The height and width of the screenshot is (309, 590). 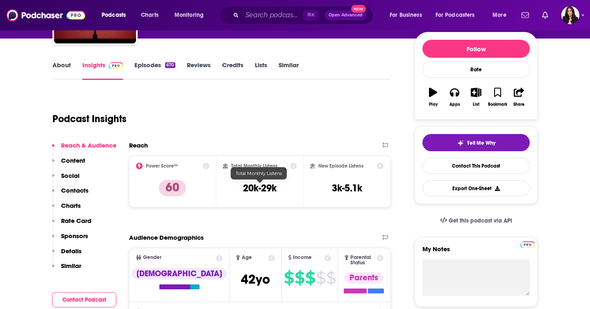 What do you see at coordinates (476, 188) in the screenshot?
I see `button: Export One-Sheet` at bounding box center [476, 188].